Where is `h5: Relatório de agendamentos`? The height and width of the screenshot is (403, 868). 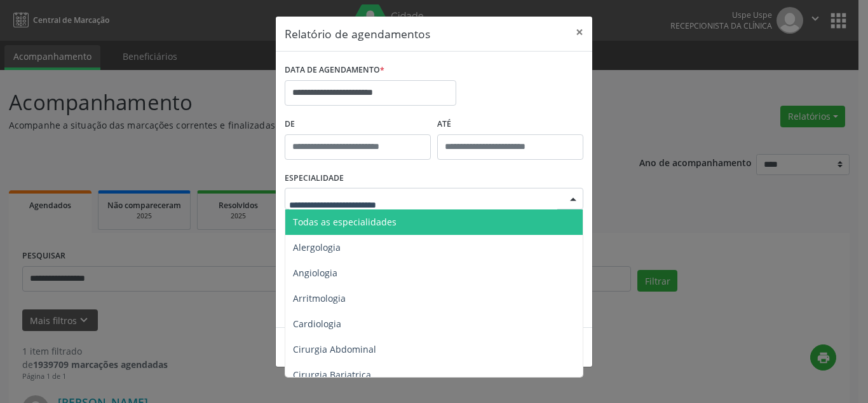 h5: Relatório de agendamentos is located at coordinates (357, 34).